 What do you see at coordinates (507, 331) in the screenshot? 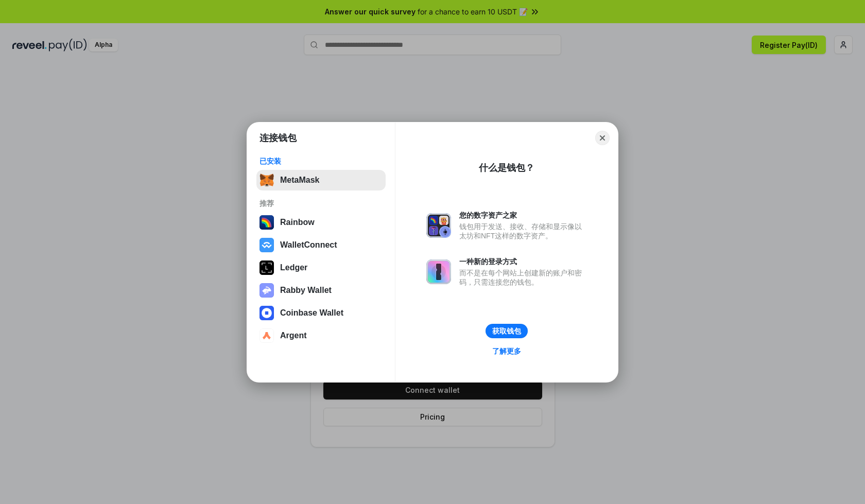
I see `button: 获取钱包` at bounding box center [507, 331].